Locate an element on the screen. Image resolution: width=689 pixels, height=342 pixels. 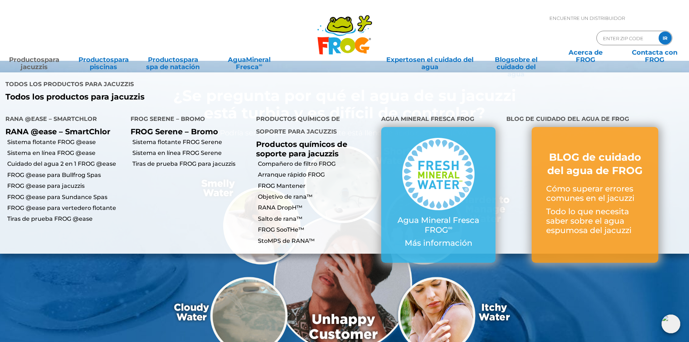
a: Productospara jacuzzis is located at coordinates (34, 52).